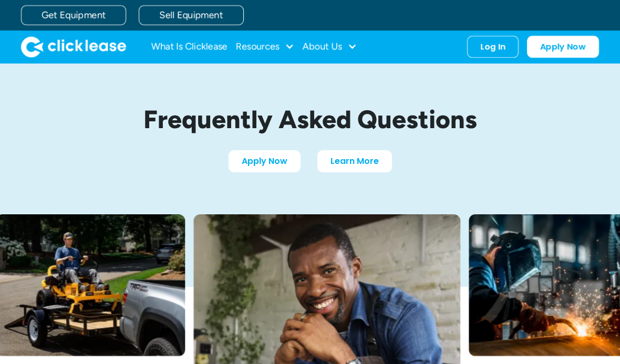 Image resolution: width=620 pixels, height=364 pixels. What do you see at coordinates (265, 47) in the screenshot?
I see `div: Resources` at bounding box center [265, 47].